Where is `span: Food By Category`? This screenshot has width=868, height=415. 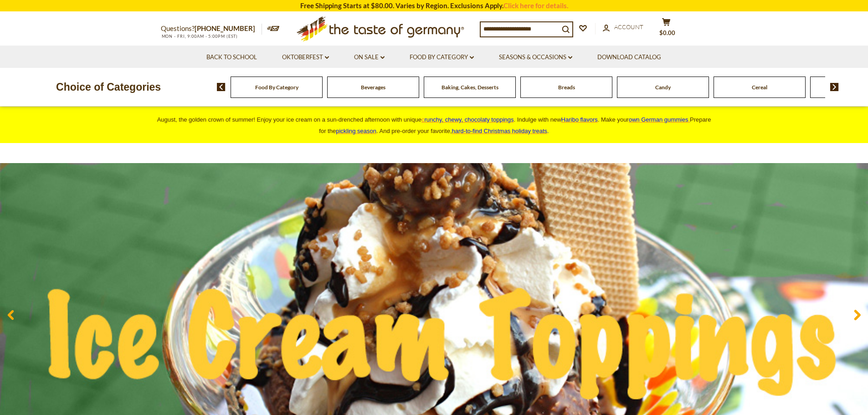 span: Food By Category is located at coordinates (277, 87).